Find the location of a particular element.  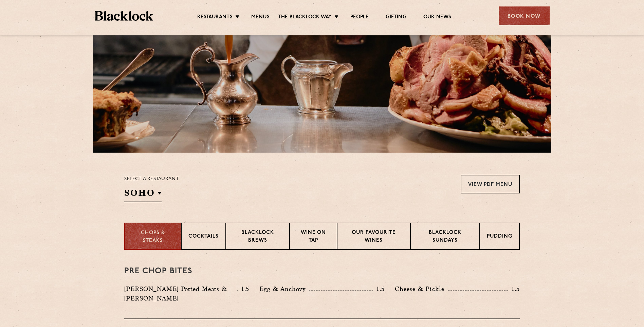

div: Book Now is located at coordinates (524, 15).